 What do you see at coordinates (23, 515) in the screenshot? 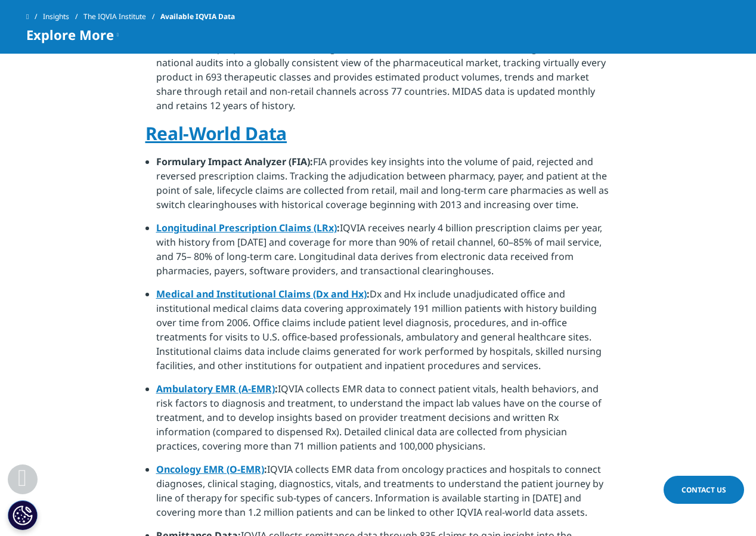
I see `button: Cookies Settings` at bounding box center [23, 515].